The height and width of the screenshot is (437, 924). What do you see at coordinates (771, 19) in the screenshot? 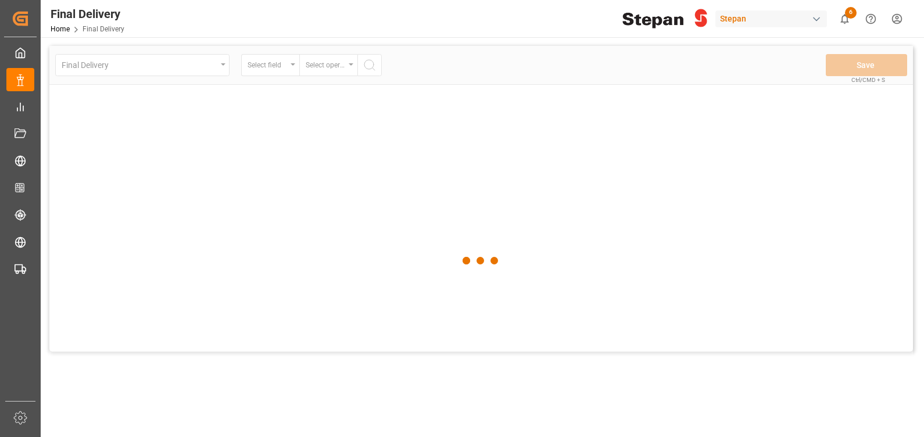
I see `div: Stepan` at bounding box center [771, 19].